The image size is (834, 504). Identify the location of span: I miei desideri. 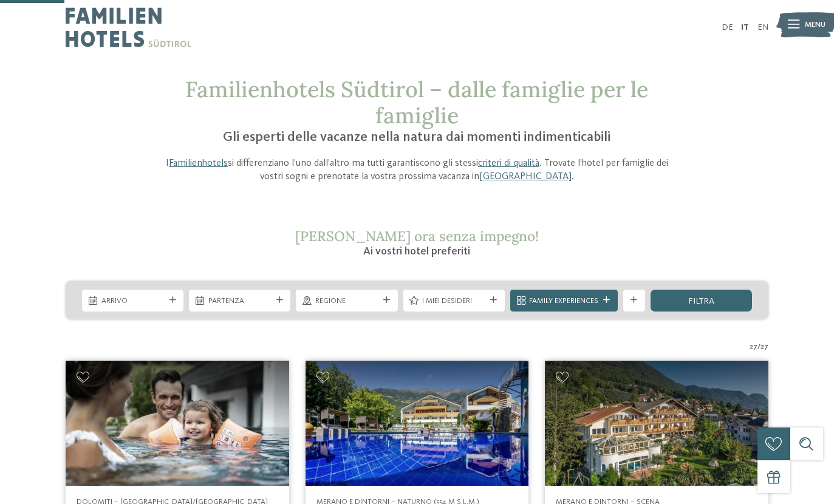
(454, 301).